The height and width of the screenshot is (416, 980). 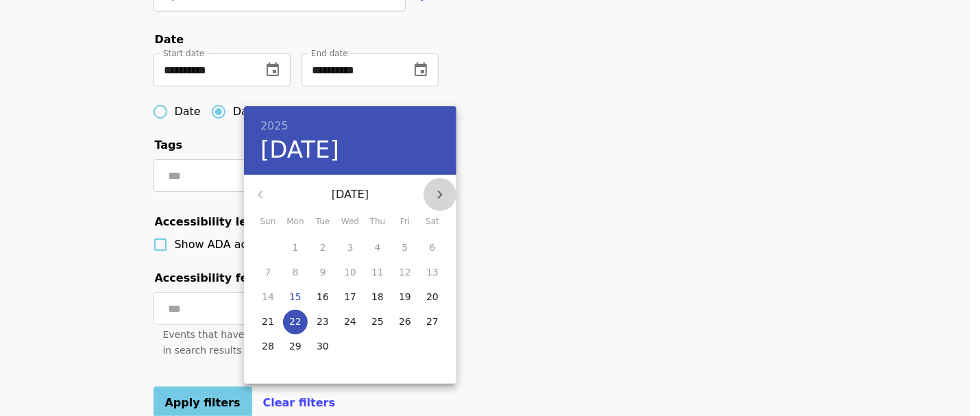 What do you see at coordinates (323, 223) in the screenshot?
I see `span: Tue` at bounding box center [323, 223].